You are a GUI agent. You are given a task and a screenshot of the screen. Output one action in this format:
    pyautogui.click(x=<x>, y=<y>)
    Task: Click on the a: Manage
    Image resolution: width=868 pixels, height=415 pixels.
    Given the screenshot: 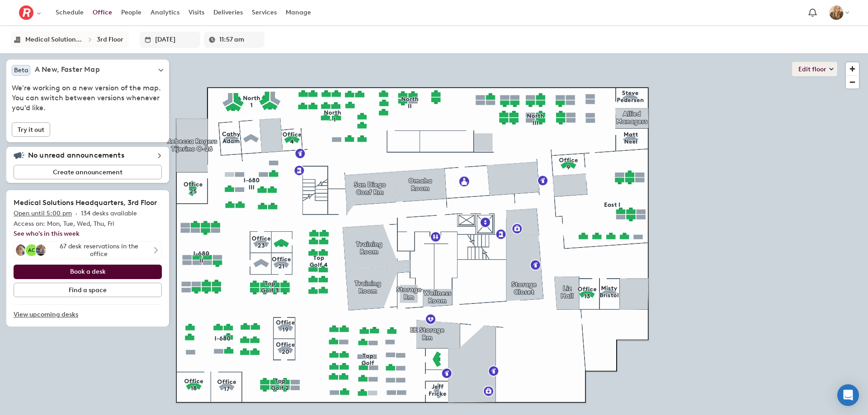 What is the action you would take?
    pyautogui.click(x=298, y=13)
    